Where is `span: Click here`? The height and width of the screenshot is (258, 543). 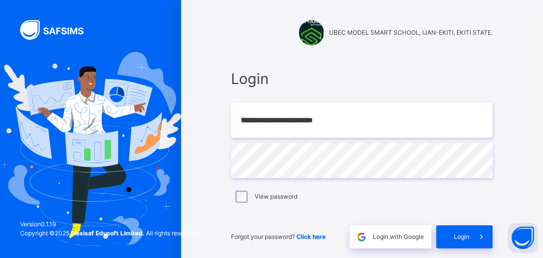 span: Click here is located at coordinates (311, 237).